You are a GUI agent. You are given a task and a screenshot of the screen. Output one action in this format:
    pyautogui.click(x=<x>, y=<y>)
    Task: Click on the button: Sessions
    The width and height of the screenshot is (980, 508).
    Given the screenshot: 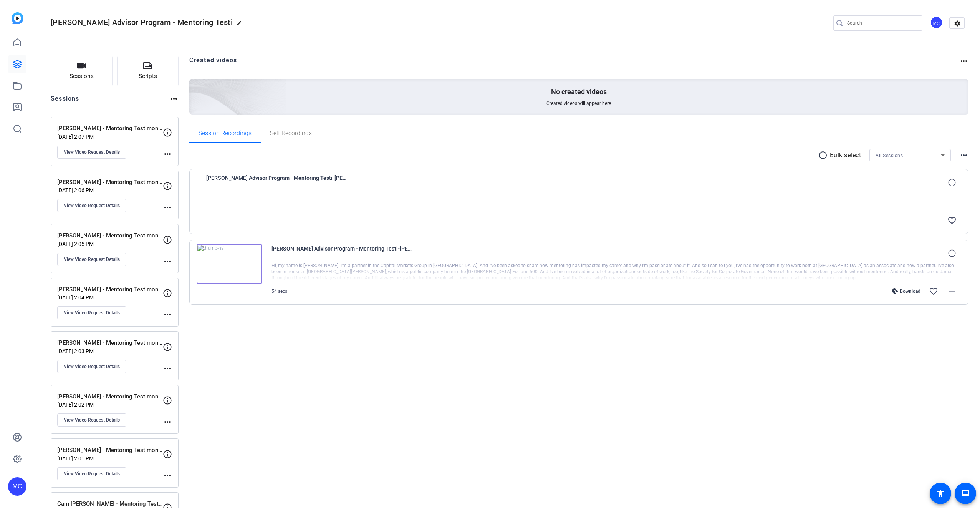 What is the action you would take?
    pyautogui.click(x=81, y=71)
    